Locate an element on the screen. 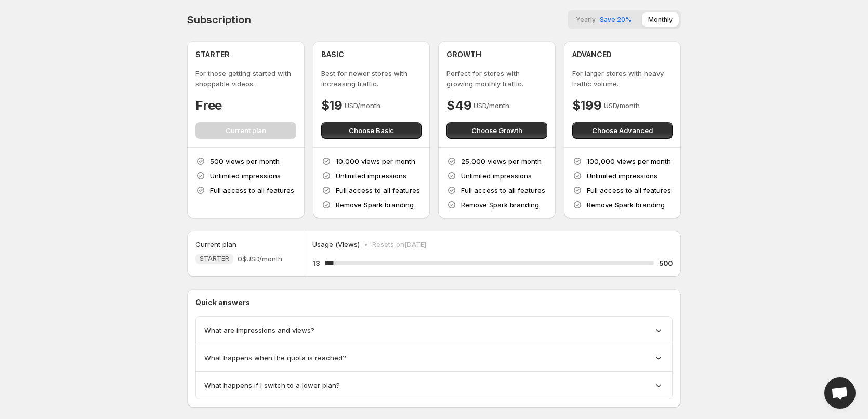 This screenshot has width=868, height=419. a: Open chat is located at coordinates (840, 393).